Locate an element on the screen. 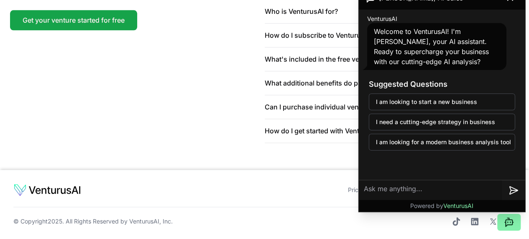 This screenshot has width=529, height=239. button: What additional benefits do paid plans offer? is located at coordinates (392, 83).